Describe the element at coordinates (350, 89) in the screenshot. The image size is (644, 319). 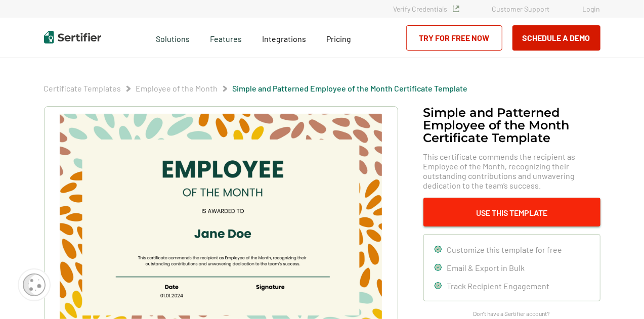
I see `span: Simple and Patterned Employee of the Month Certificate Template` at that location.